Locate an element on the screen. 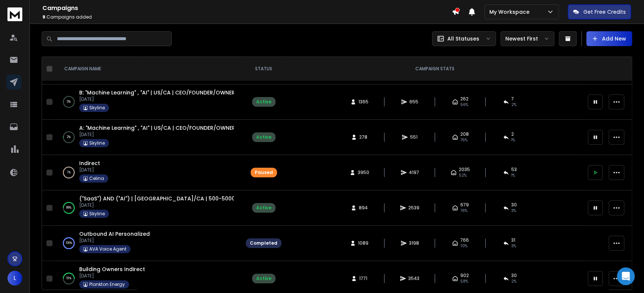 This screenshot has height=293, width=644. span: 1771 is located at coordinates (363, 279).